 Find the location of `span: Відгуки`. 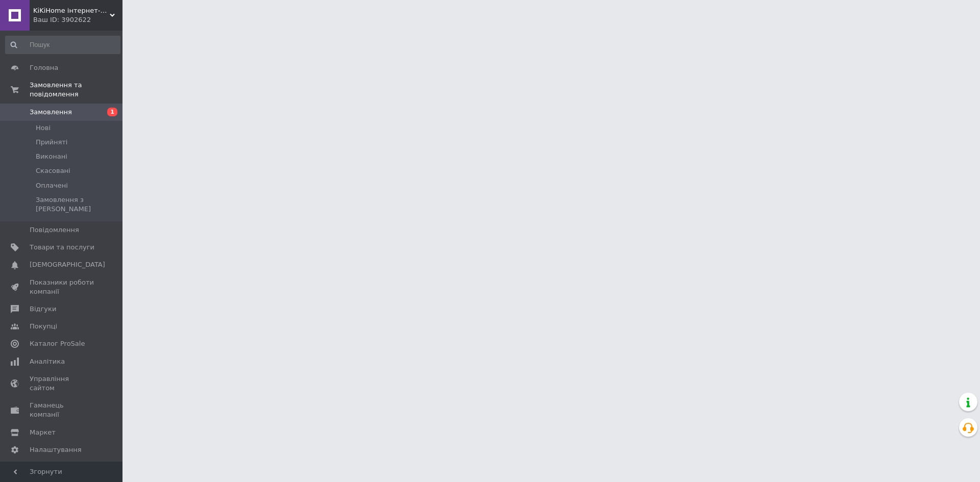

span: Відгуки is located at coordinates (43, 309).